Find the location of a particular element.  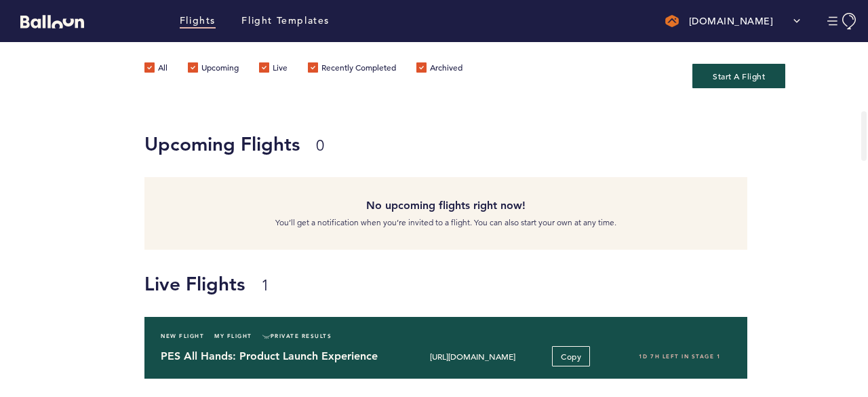

span: Private Results is located at coordinates (297, 335).